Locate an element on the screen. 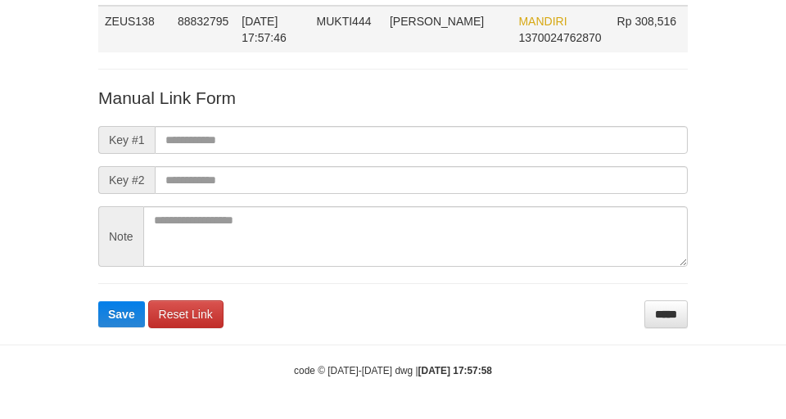  button: Save is located at coordinates (121, 314).